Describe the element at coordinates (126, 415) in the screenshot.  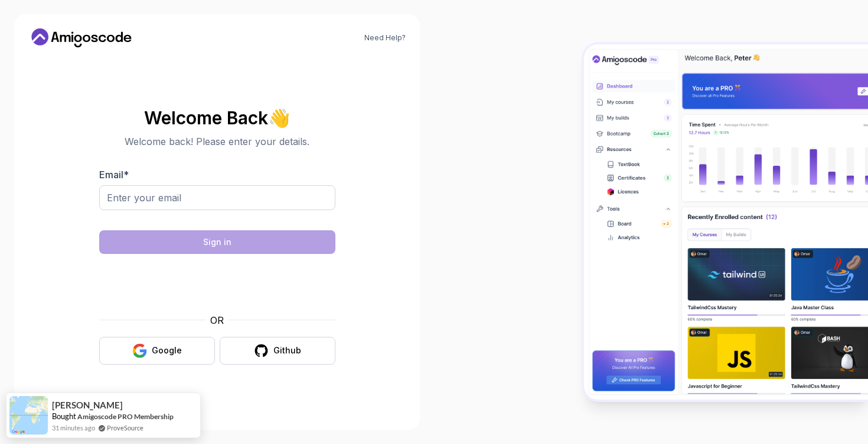
I see `a: Amigoscode PRO Membership` at that location.